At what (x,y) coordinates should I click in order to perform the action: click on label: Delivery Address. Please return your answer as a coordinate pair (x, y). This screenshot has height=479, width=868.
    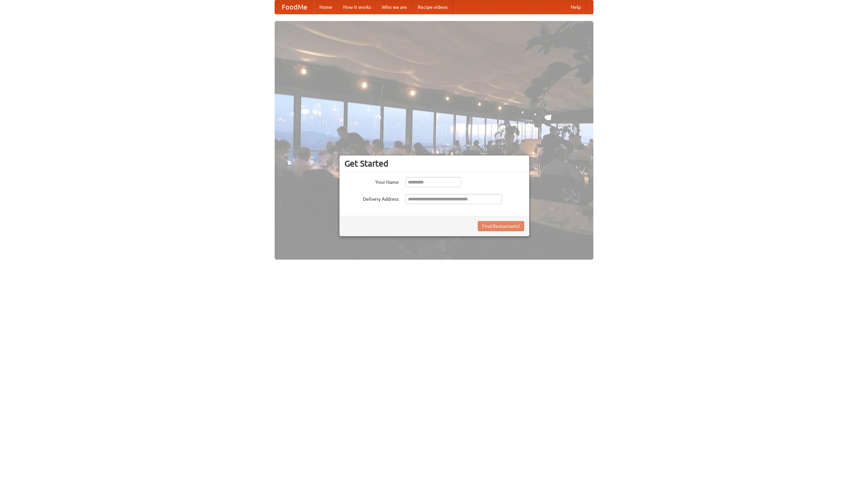
    Looking at the image, I should click on (372, 198).